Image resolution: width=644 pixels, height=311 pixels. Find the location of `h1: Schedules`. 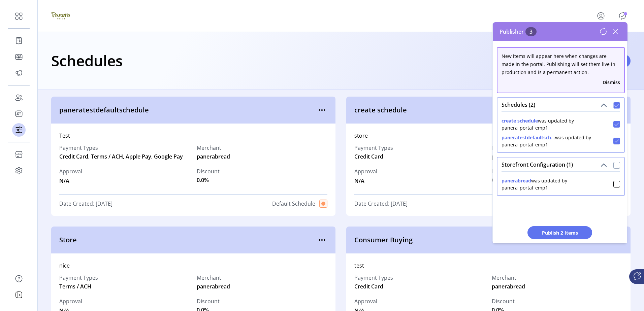

h1: Schedules is located at coordinates (87, 60).